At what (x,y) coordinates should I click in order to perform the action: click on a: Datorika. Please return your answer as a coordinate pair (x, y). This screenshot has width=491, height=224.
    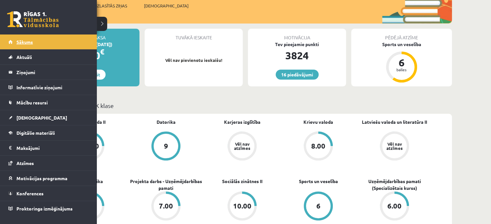
    Looking at the image, I should click on (166, 122).